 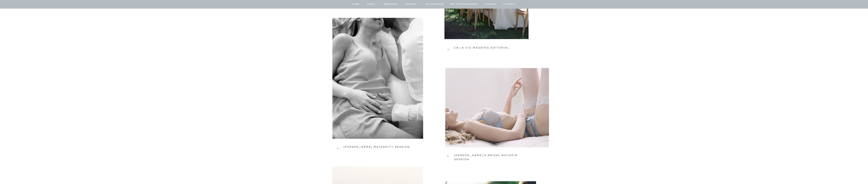 What do you see at coordinates (391, 4) in the screenshot?
I see `a: Weddings` at bounding box center [391, 4].